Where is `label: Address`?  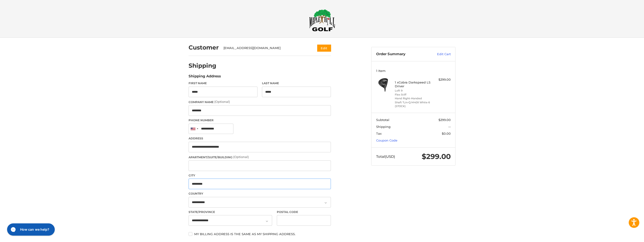
label: Address is located at coordinates (260, 138).